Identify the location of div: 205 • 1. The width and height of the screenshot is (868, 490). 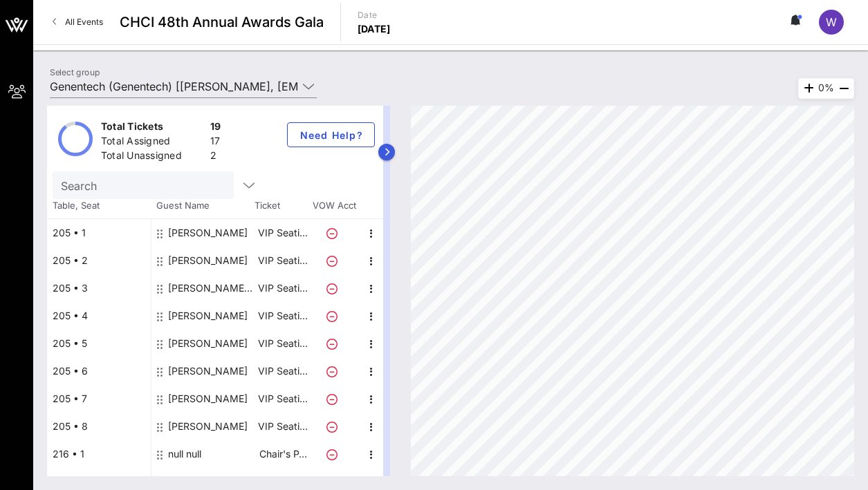
(99, 233).